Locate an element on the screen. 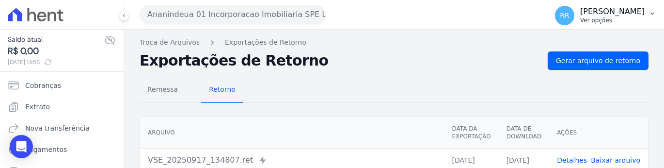 The width and height of the screenshot is (664, 168). a: Retorno is located at coordinates (222, 90).